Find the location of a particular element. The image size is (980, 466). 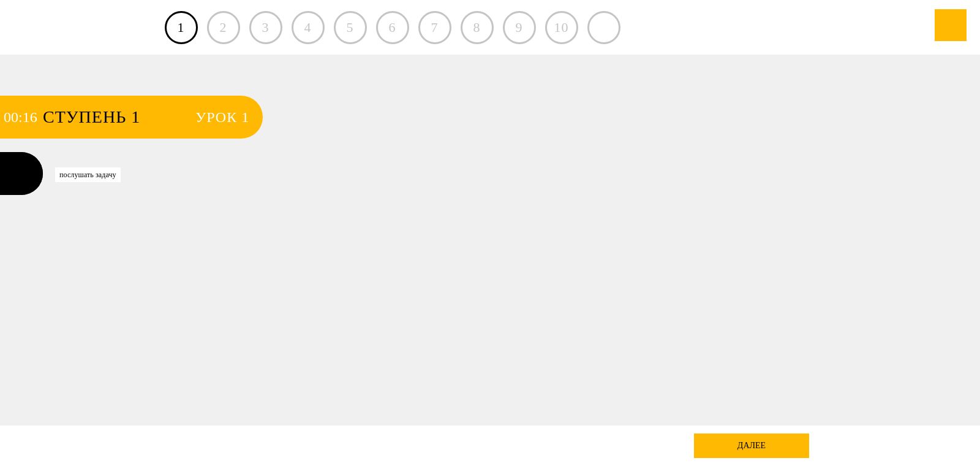

span: Ступень 1 is located at coordinates (113, 117).